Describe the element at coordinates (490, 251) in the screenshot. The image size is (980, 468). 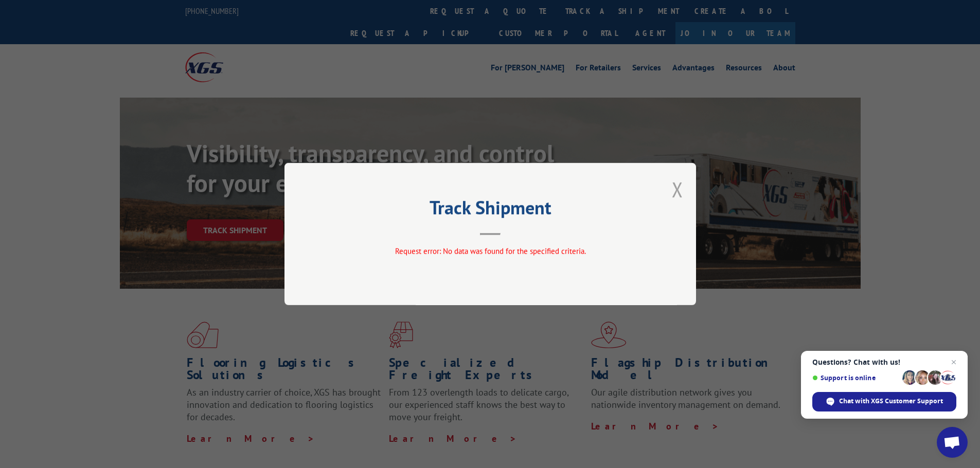
I see `span: Request error: No data was found for the specified criteria.` at that location.